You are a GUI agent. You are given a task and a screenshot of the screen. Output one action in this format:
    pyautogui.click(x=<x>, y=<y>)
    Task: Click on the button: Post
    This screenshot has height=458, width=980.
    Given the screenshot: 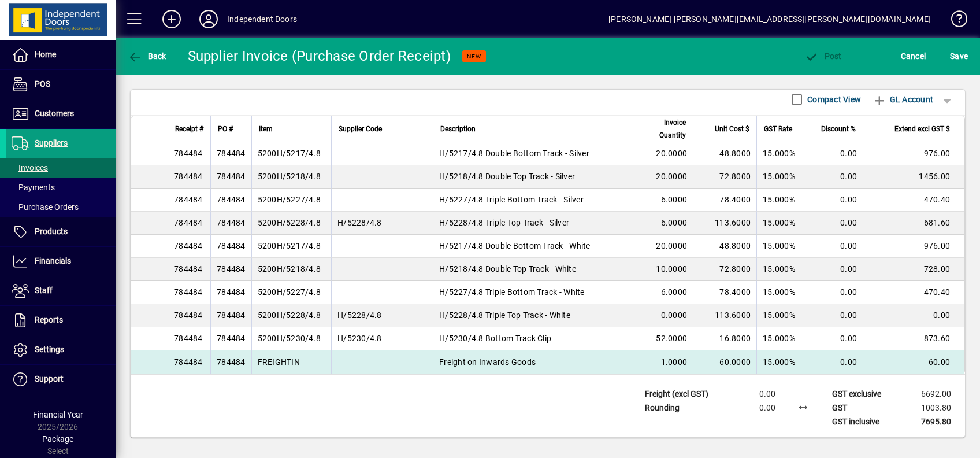 What is the action you would take?
    pyautogui.click(x=823, y=56)
    